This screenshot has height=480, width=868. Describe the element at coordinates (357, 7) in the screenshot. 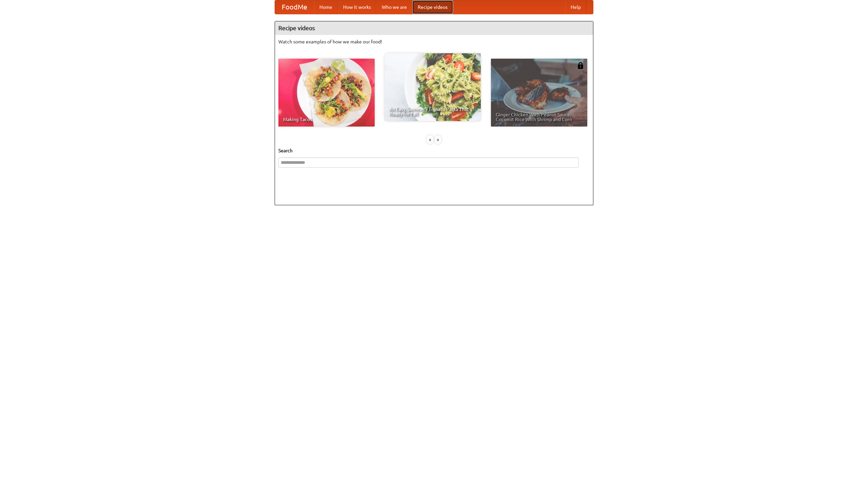

I see `a: How it works` at that location.